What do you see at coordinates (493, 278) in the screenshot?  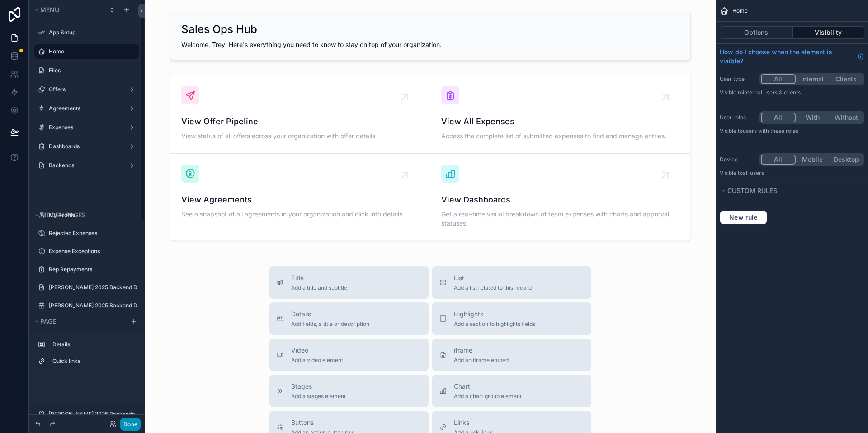 I see `span: List` at bounding box center [493, 278].